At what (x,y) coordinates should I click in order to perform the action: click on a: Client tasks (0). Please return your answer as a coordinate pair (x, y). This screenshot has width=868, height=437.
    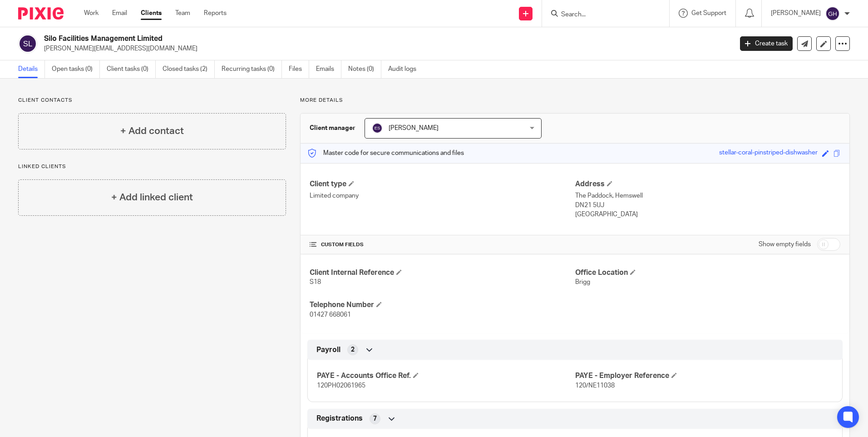
    Looking at the image, I should click on (131, 69).